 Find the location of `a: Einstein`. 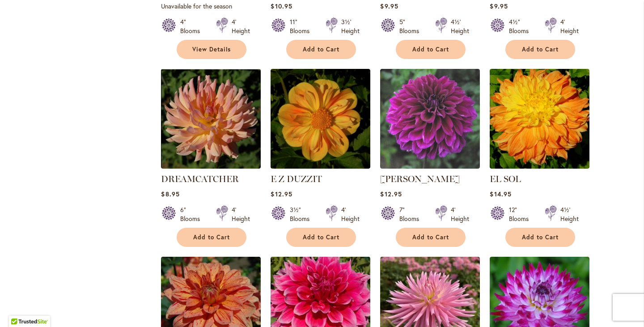

a: Einstein is located at coordinates (430, 166).